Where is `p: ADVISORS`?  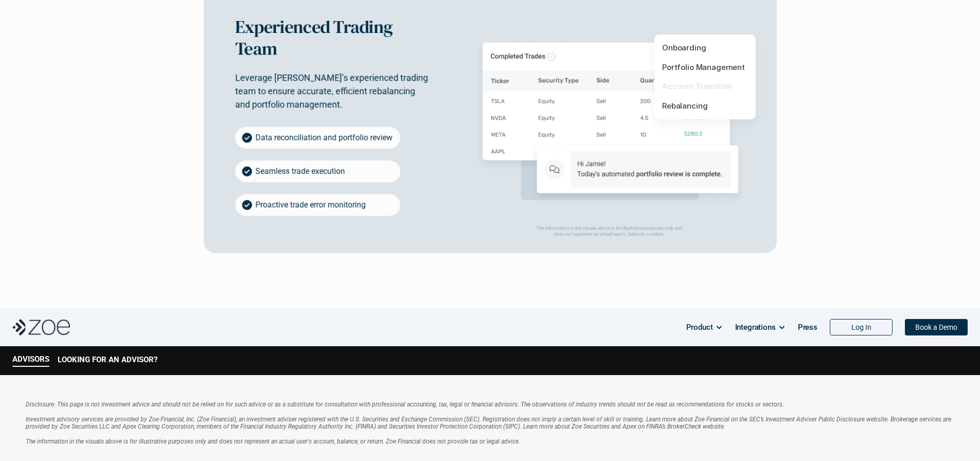 p: ADVISORS is located at coordinates (31, 359).